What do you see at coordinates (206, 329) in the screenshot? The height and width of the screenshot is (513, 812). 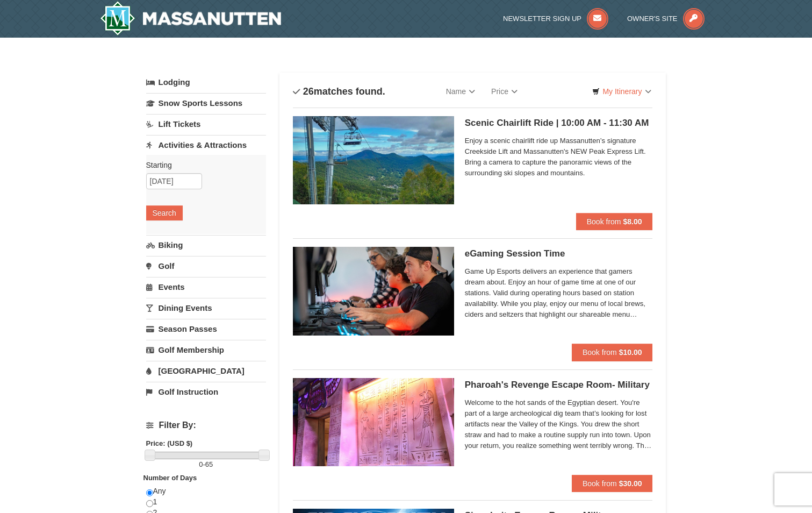 I see `a: Season Passes` at bounding box center [206, 329].